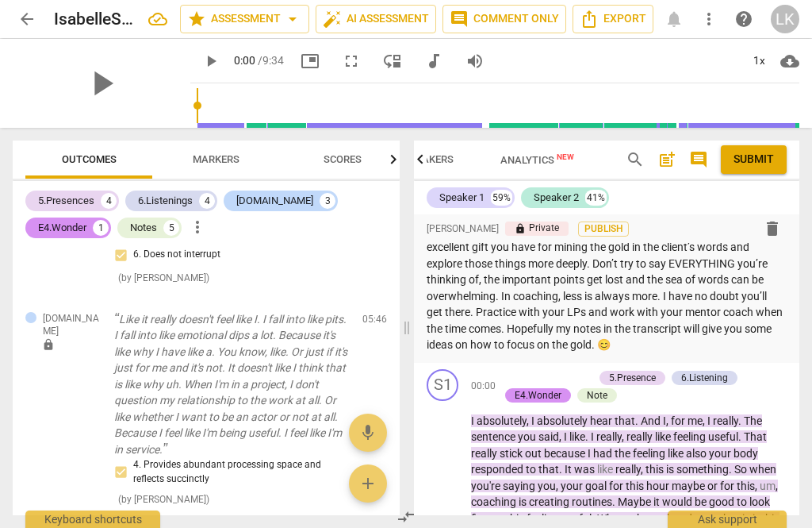  What do you see at coordinates (376, 19) in the screenshot?
I see `button: AI Assessment` at bounding box center [376, 19].